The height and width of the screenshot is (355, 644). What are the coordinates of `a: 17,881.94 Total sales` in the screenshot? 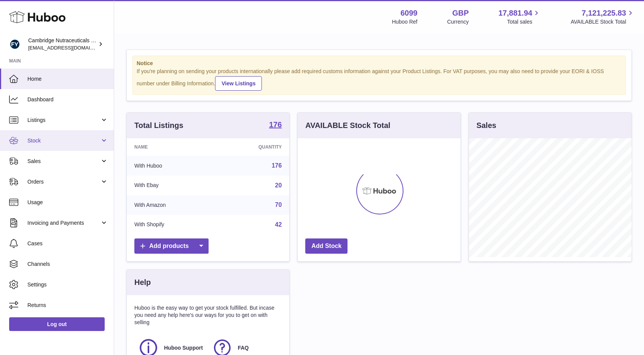 It's located at (520, 17).